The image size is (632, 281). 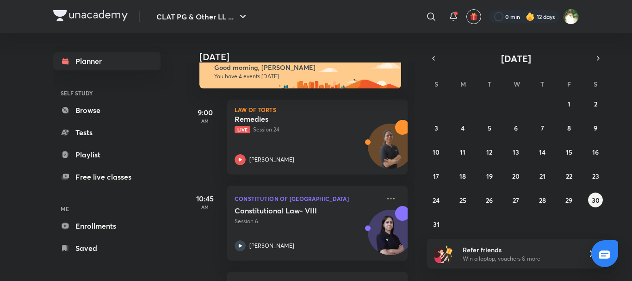 What do you see at coordinates (516, 200) in the screenshot?
I see `abbr: August 27, 2025` at bounding box center [516, 200].